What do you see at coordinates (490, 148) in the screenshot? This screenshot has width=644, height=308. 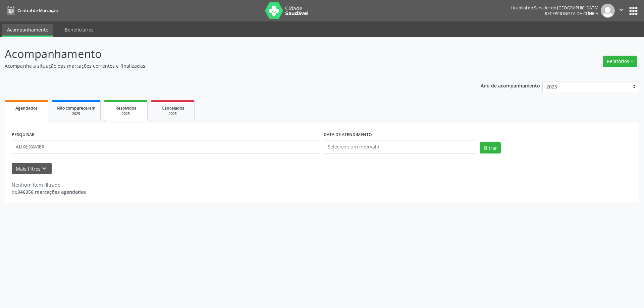 I see `button: Filtrar` at bounding box center [490, 148].